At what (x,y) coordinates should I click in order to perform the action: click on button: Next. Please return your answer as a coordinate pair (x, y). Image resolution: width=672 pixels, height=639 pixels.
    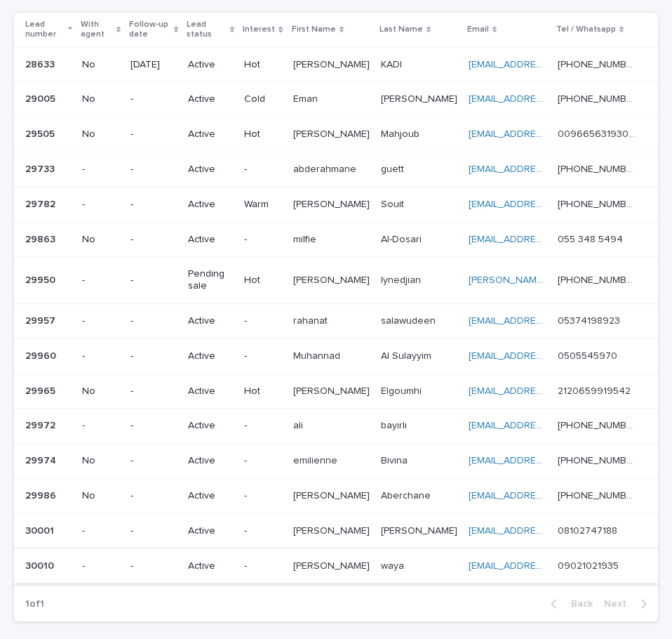
    Looking at the image, I should click on (628, 604).